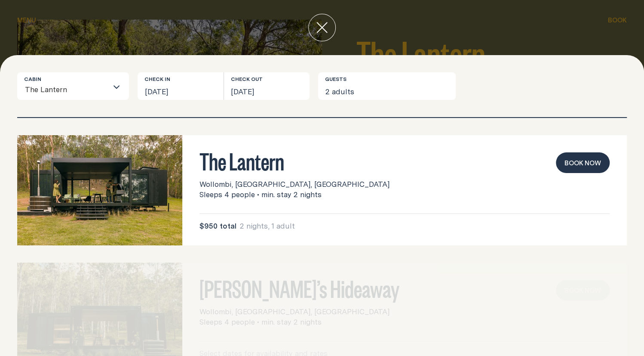  What do you see at coordinates (582, 162) in the screenshot?
I see `button: book now` at bounding box center [582, 162].